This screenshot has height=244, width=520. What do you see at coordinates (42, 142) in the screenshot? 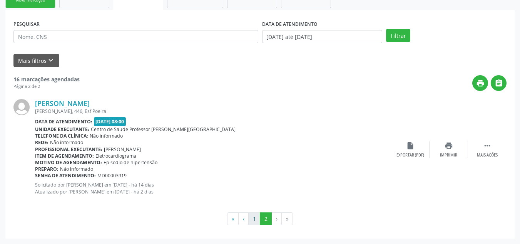
I see `b: Rede:` at bounding box center [42, 142].